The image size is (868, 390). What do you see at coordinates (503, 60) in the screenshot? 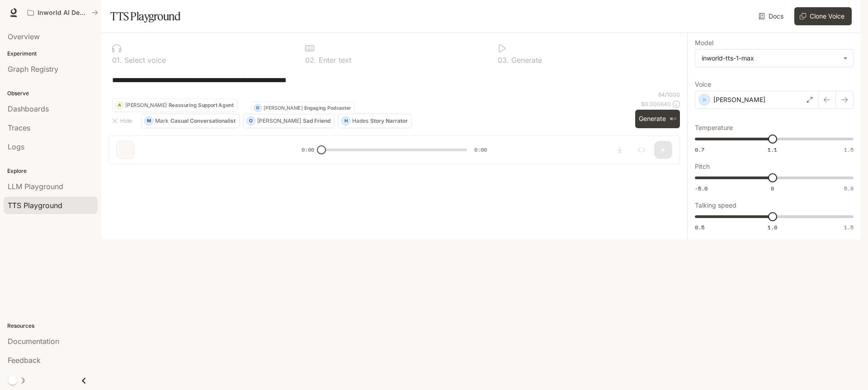
I see `p: 0 3 .` at bounding box center [503, 60].